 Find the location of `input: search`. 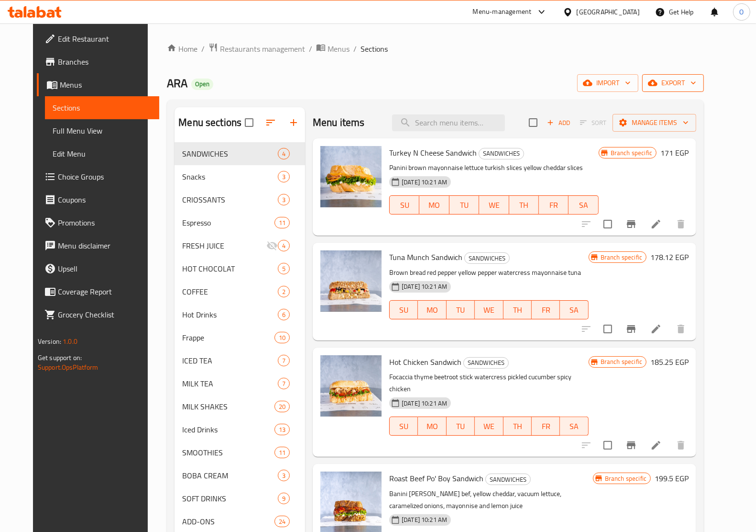

input: search is located at coordinates (449, 122).